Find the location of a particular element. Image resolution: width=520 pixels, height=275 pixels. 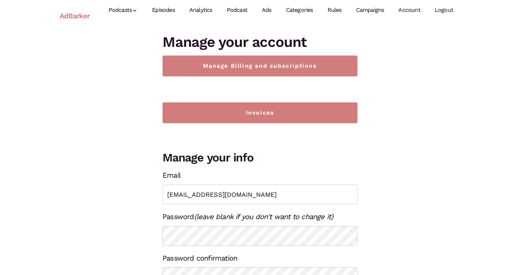

a: AdBarker is located at coordinates (75, 16).